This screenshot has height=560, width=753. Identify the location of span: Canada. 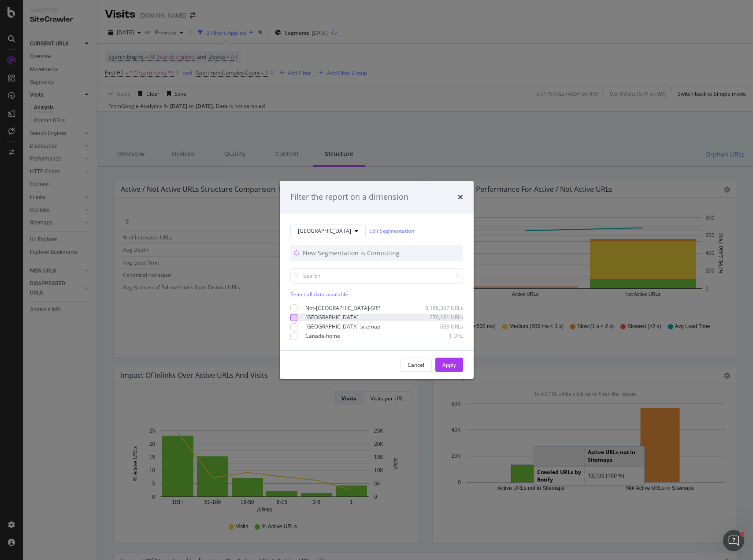
(324, 231).